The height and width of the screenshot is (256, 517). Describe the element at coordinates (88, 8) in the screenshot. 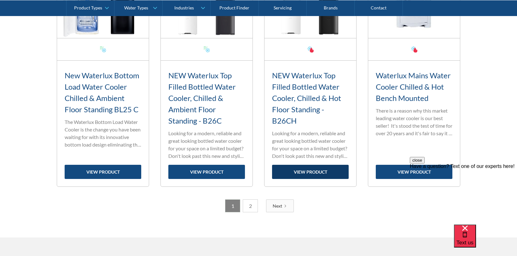

I see `div: Product Types` at that location.